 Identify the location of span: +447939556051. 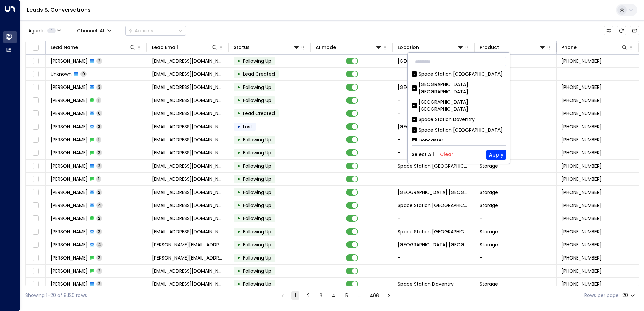
(581, 87).